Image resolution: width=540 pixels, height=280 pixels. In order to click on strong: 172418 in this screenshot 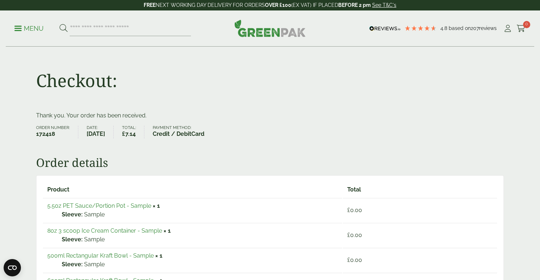, I will do `click(53, 134)`.